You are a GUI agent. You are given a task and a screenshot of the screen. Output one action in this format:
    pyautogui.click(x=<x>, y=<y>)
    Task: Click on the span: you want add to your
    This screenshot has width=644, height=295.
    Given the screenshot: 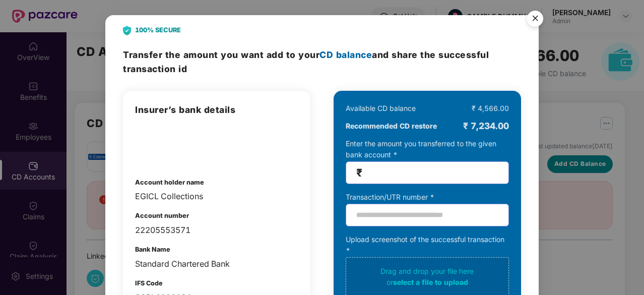 What is the action you would take?
    pyautogui.click(x=296, y=54)
    